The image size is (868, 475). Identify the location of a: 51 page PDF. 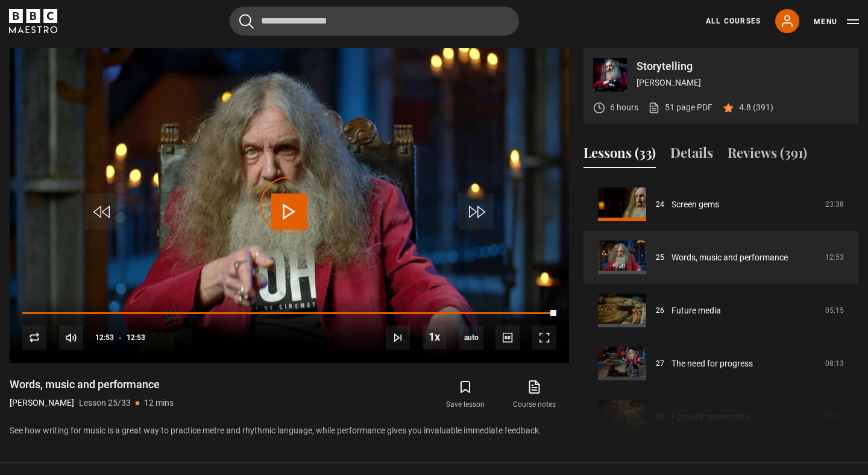
(680, 107).